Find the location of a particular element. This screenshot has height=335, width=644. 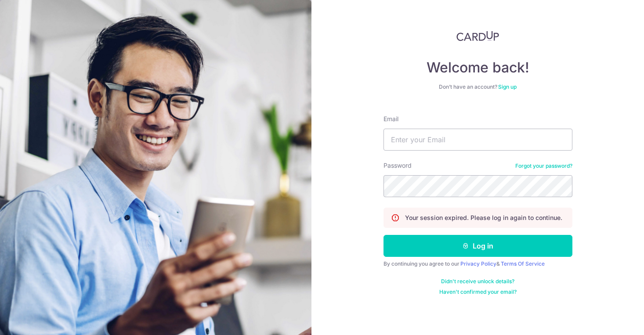

label: Email is located at coordinates (391, 119).